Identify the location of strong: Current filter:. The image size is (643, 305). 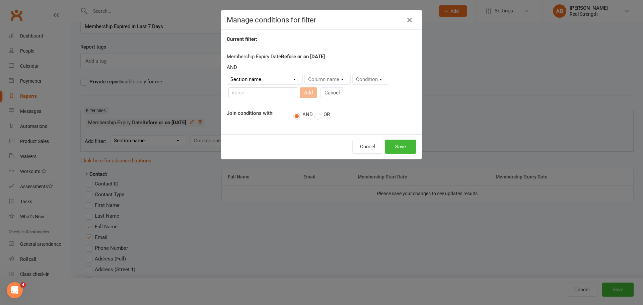
(242, 39).